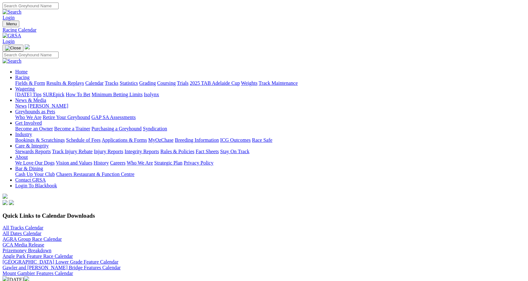 This screenshot has height=281, width=528. What do you see at coordinates (35, 174) in the screenshot?
I see `a: Cash Up Your Club` at bounding box center [35, 174].